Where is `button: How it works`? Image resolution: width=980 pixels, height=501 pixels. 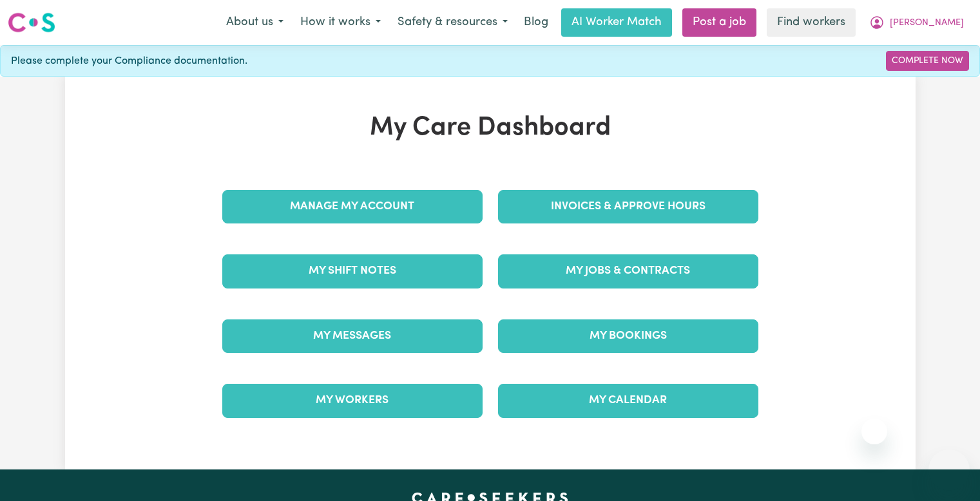 button: How it works is located at coordinates (340, 23).